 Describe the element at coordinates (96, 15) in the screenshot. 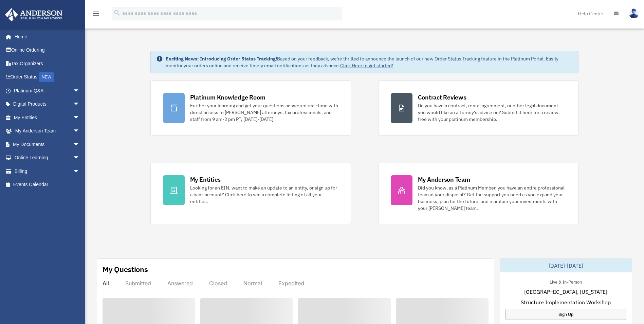

I see `a: menu` at that location.